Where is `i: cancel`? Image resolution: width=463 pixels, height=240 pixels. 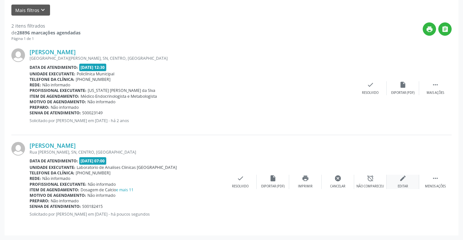 i: cancel is located at coordinates (338, 178).